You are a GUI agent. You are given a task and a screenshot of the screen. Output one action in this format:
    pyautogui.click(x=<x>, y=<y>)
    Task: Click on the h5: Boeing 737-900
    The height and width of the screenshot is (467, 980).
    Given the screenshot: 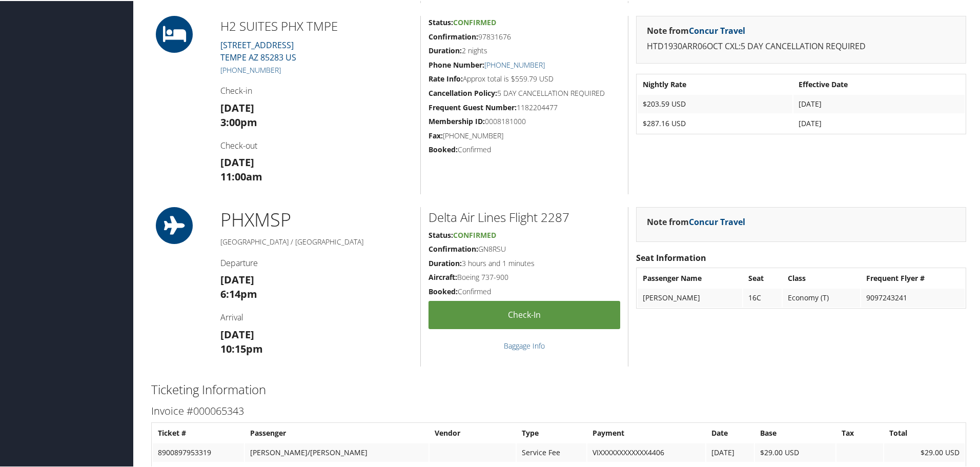 What is the action you would take?
    pyautogui.click(x=525, y=277)
    